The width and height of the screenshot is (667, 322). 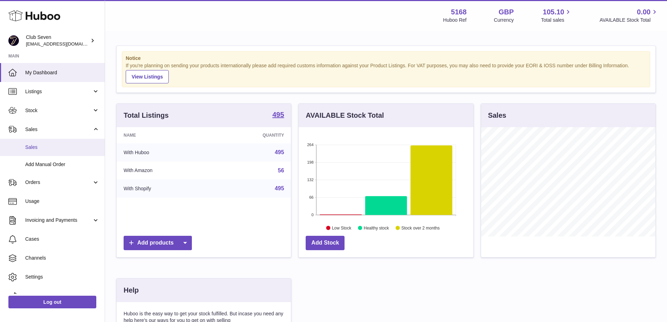 I want to click on td: With Huboo, so click(x=164, y=152).